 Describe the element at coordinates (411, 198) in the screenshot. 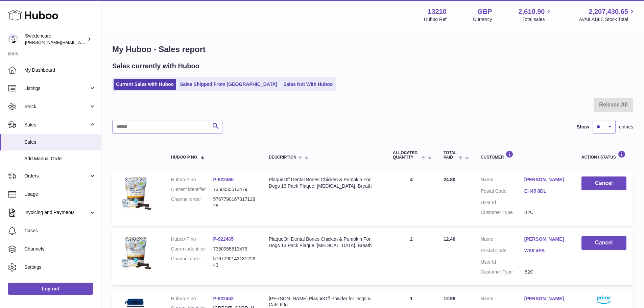

I see `td: 4` at that location.